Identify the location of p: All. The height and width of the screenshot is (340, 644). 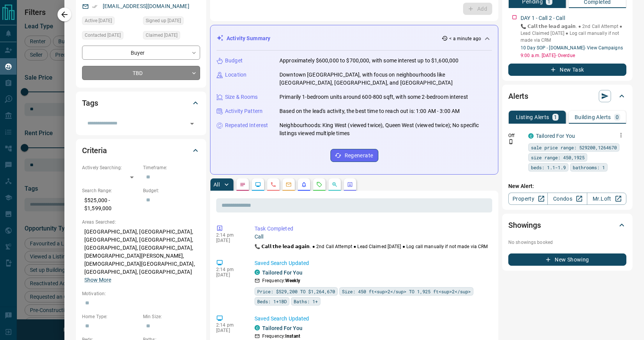
(216, 185).